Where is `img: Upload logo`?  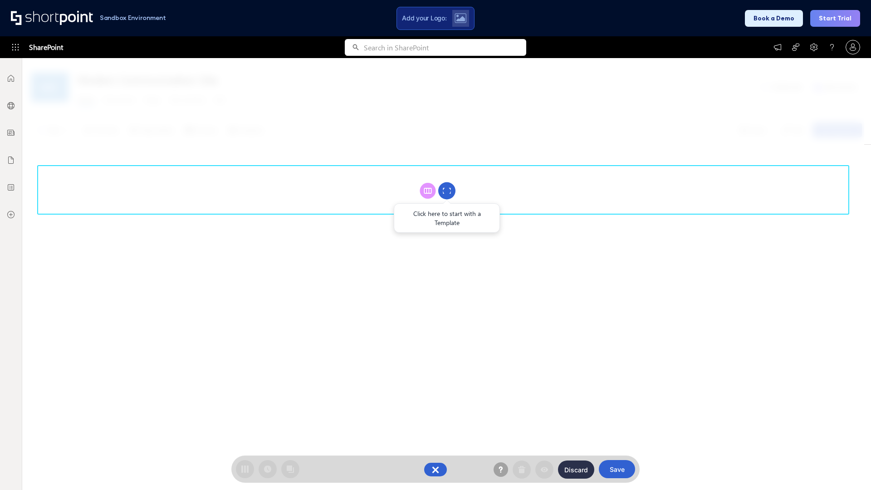
img: Upload logo is located at coordinates (461, 18).